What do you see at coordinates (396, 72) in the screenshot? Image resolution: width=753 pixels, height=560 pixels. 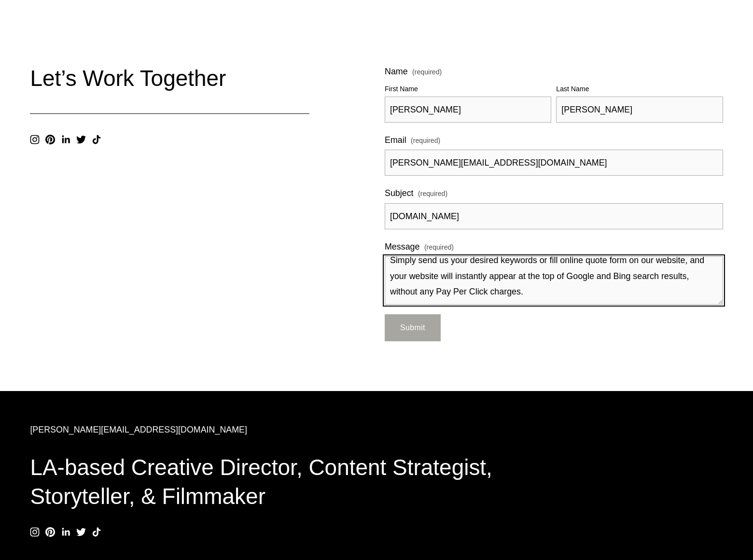 I see `span: Name` at bounding box center [396, 72].